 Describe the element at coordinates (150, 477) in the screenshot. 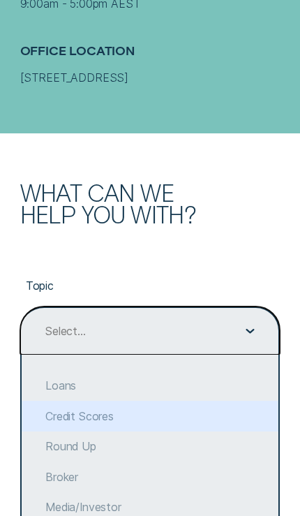

I see `div: Broker` at that location.